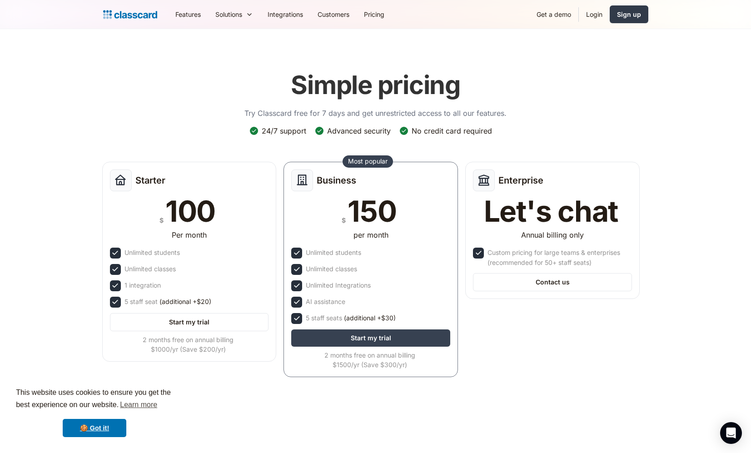 The height and width of the screenshot is (453, 751). I want to click on div: Let's chat, so click(551, 211).